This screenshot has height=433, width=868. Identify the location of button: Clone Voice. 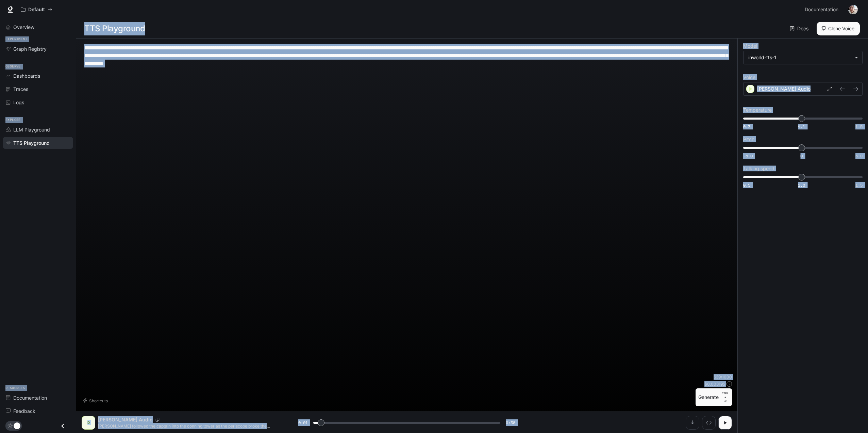
(839, 29).